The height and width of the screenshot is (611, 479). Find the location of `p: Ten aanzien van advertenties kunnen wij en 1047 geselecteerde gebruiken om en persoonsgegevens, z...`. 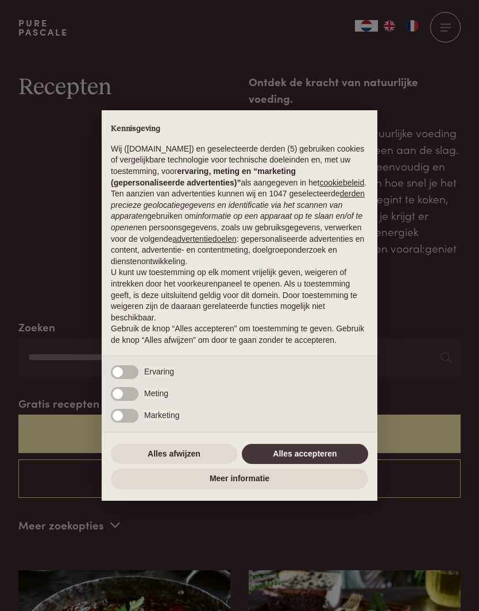

p: Ten aanzien van advertenties kunnen wij en 1047 geselecteerde gebruiken om en persoonsgegevens, z... is located at coordinates (239, 227).